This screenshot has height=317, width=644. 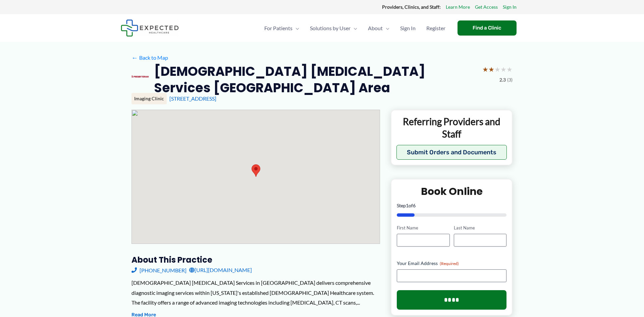 What do you see at coordinates (355, 28) in the screenshot?
I see `nav: Primary Site Navigation` at bounding box center [355, 28].